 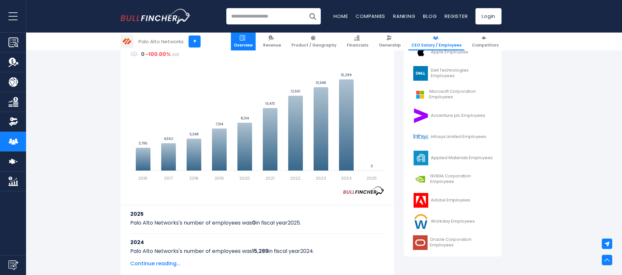 What do you see at coordinates (272, 41) in the screenshot?
I see `a: Revenue` at bounding box center [272, 41].